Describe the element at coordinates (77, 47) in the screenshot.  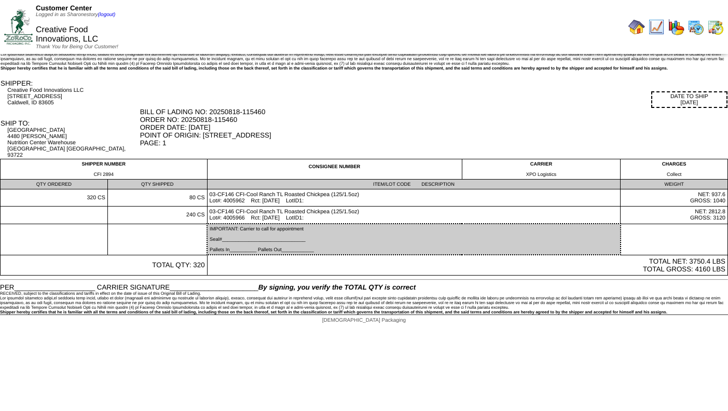
I see `span: Thank You for Being Our Customer!` at that location.